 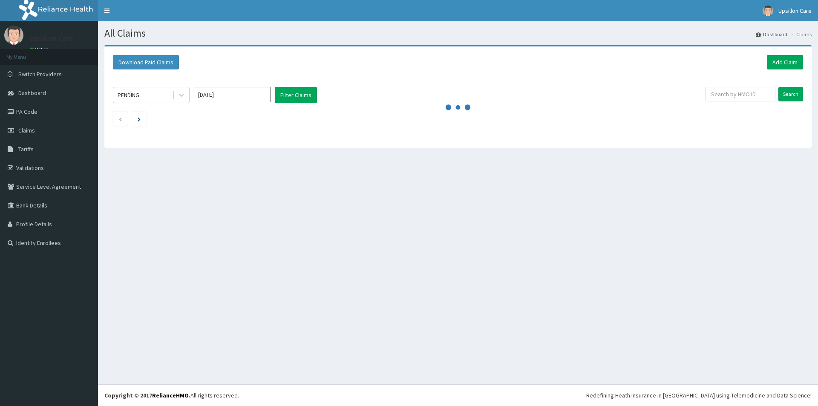 I want to click on span: Tariffs, so click(x=26, y=149).